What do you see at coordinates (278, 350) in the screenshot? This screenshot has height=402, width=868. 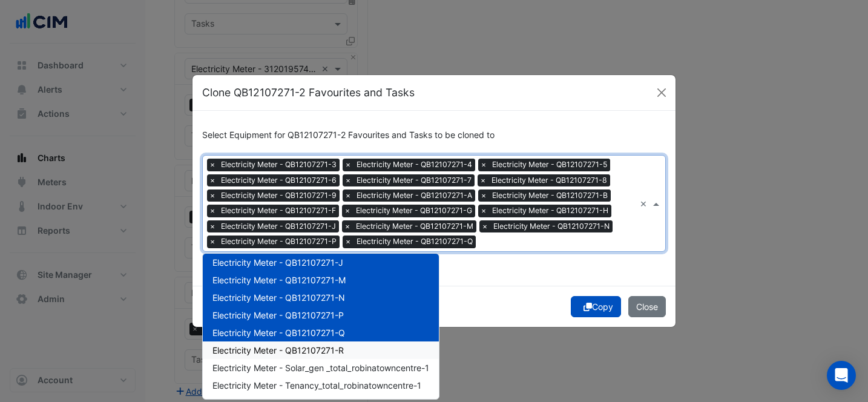 I see `span: Electricity Meter - QB12107271-R` at bounding box center [278, 350].